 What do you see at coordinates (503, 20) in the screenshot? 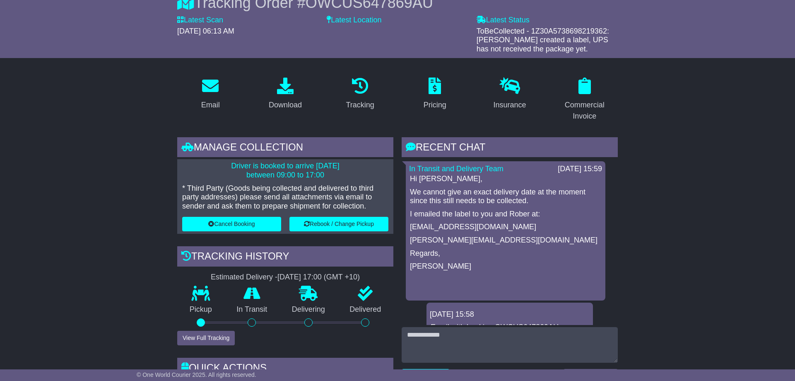
I see `label: Latest Status` at bounding box center [503, 20].